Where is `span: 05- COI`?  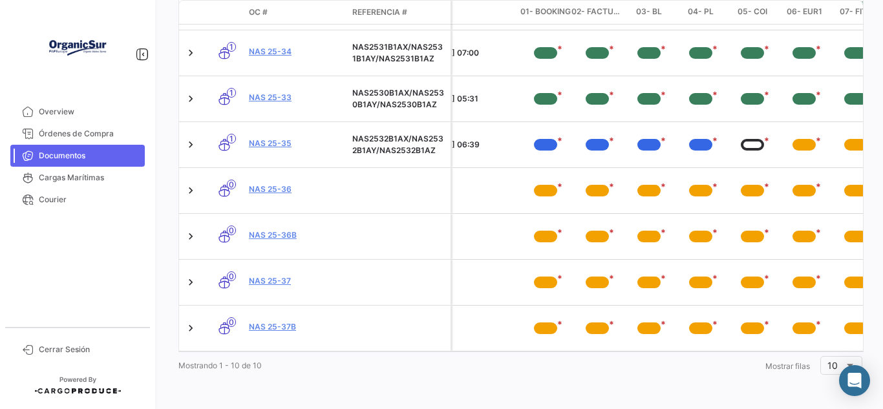 span: 05- COI is located at coordinates (753, 12).